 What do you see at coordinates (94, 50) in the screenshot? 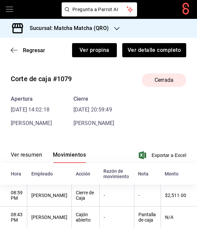
I see `button: Ver propina` at bounding box center [94, 50].